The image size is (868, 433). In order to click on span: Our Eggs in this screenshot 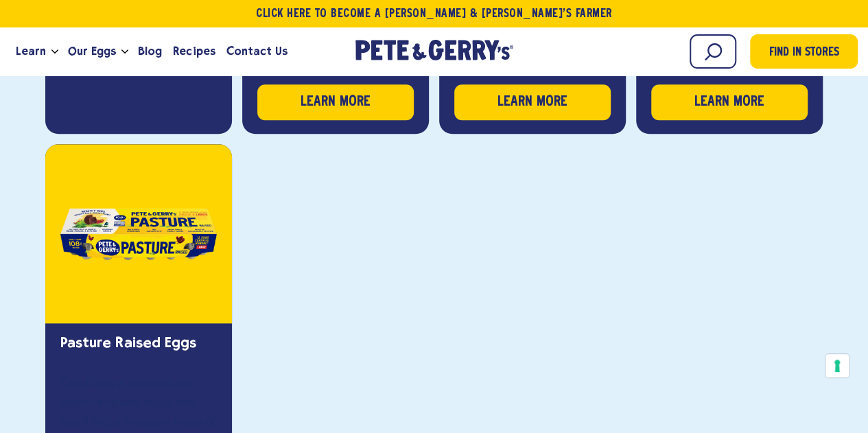, I will do `click(92, 51)`.